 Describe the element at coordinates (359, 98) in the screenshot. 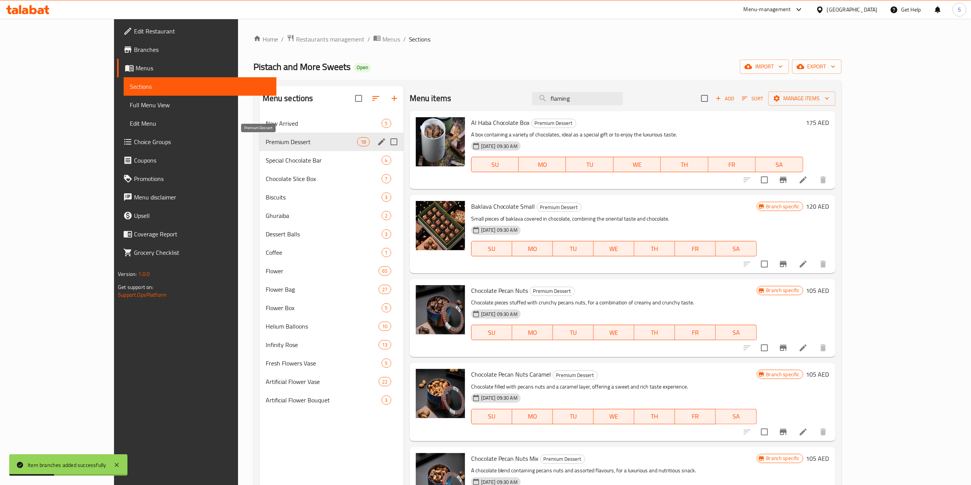

I see `span: Select all sections` at that location.